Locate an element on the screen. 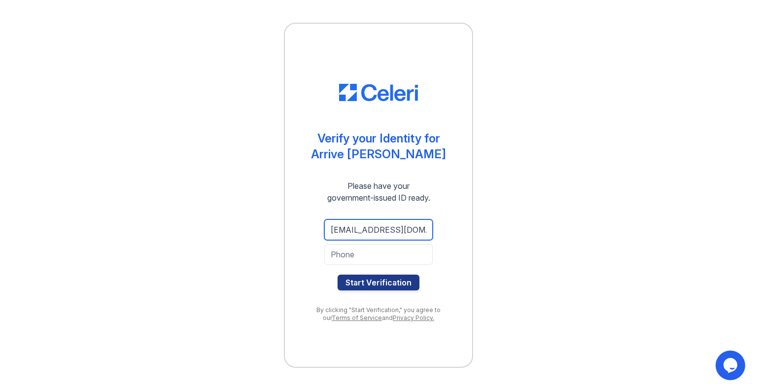 This screenshot has width=757, height=390. a: Privacy Policy. is located at coordinates (413, 317).